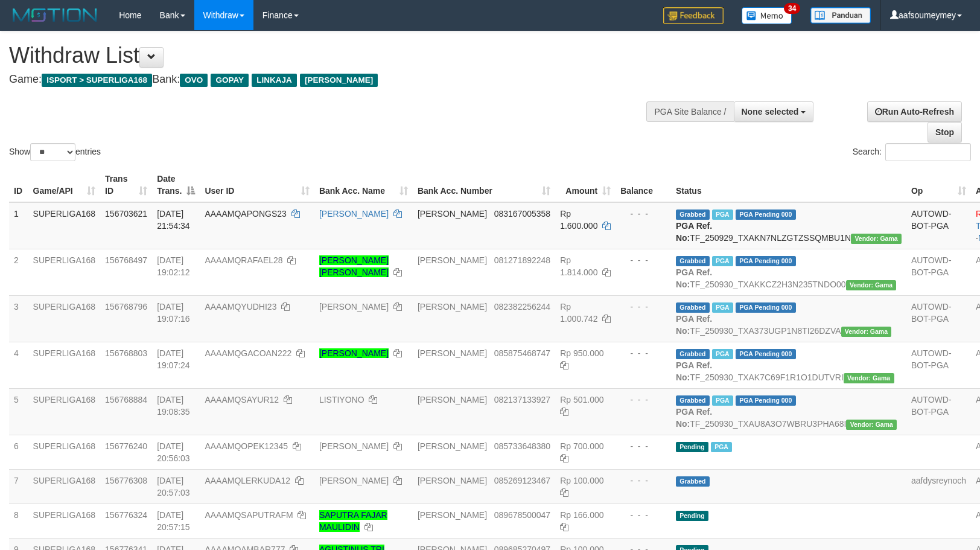  What do you see at coordinates (944, 132) in the screenshot?
I see `a: Stop` at bounding box center [944, 132].